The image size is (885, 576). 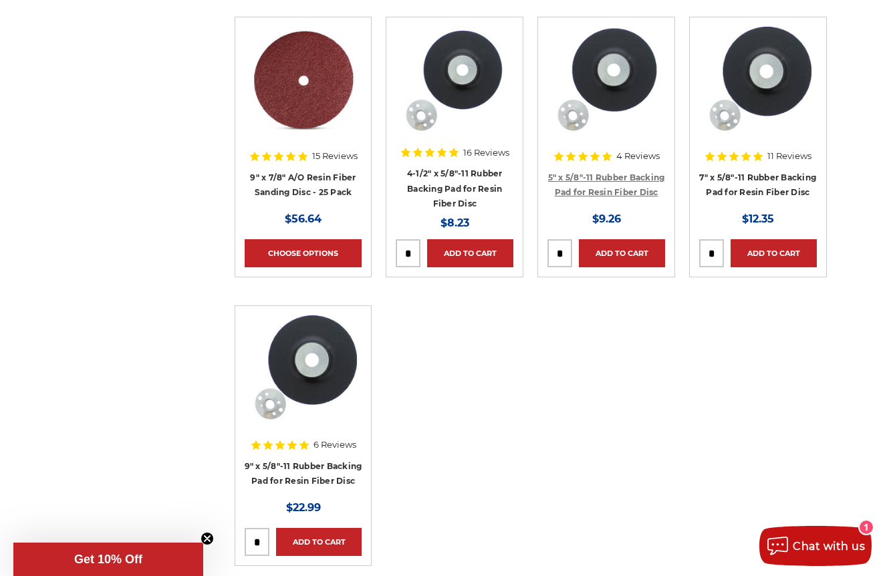 What do you see at coordinates (303, 374) in the screenshot?
I see `a: 9" Resin Fiber Rubber Backing Pad 5/8-11 nut` at bounding box center [303, 374].